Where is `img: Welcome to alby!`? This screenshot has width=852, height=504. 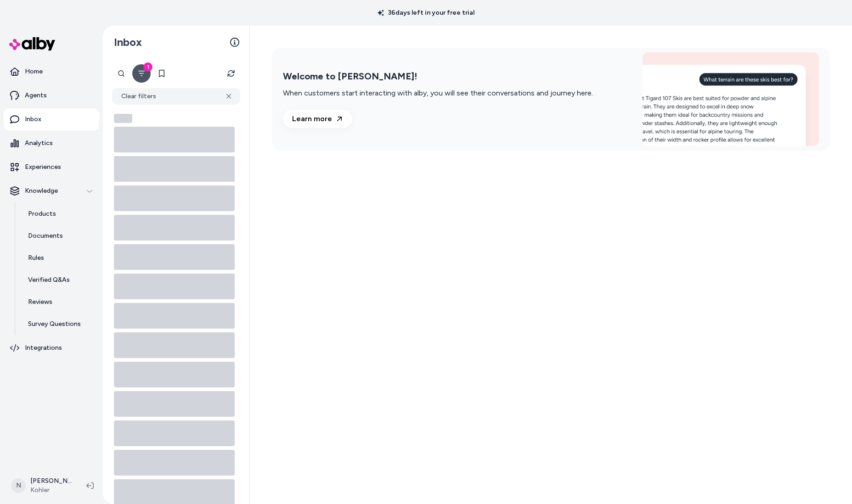 img: Welcome to alby! is located at coordinates (731, 99).